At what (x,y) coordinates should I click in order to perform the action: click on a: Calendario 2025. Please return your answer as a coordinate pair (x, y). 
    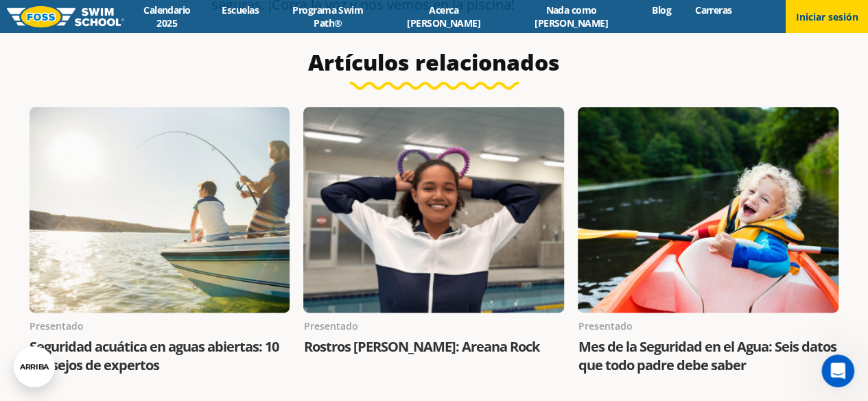
    Looking at the image, I should click on (167, 16).